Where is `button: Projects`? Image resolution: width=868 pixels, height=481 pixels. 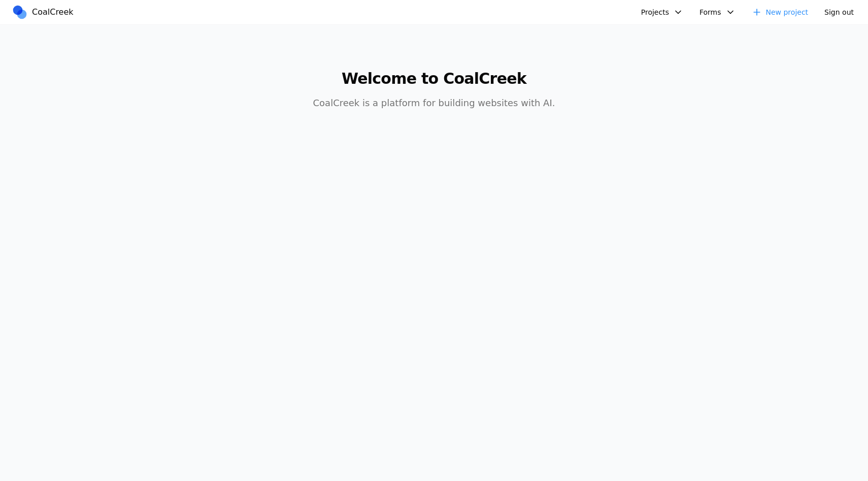 button: Projects is located at coordinates (662, 12).